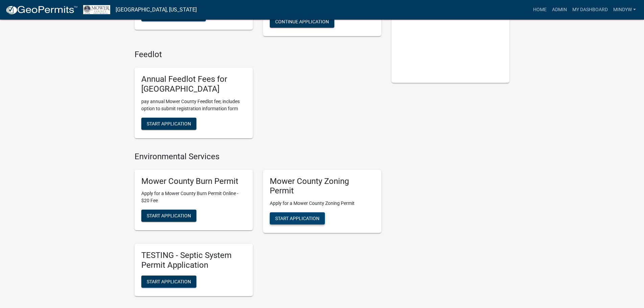 The height and width of the screenshot is (308, 644). Describe the element at coordinates (258, 55) in the screenshot. I see `h4: Feedlot` at that location.